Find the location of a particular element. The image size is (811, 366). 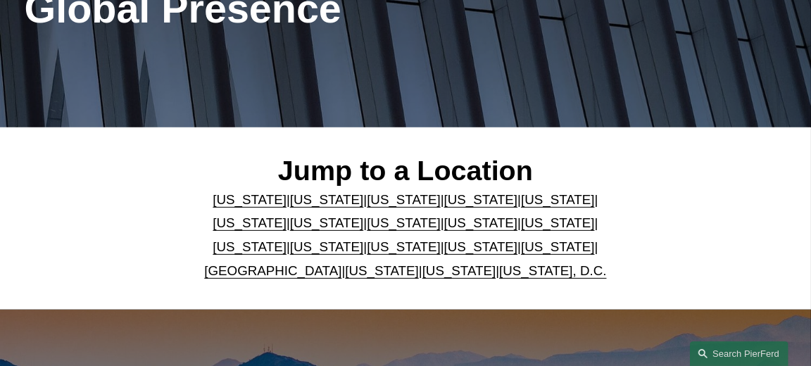

a: Search this site is located at coordinates (739, 353).